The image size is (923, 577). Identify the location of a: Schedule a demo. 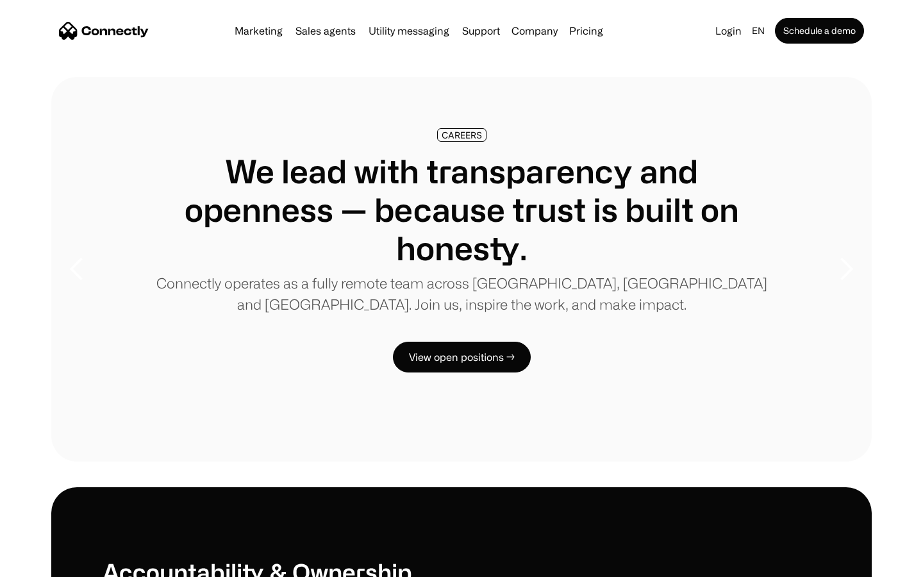
(819, 31).